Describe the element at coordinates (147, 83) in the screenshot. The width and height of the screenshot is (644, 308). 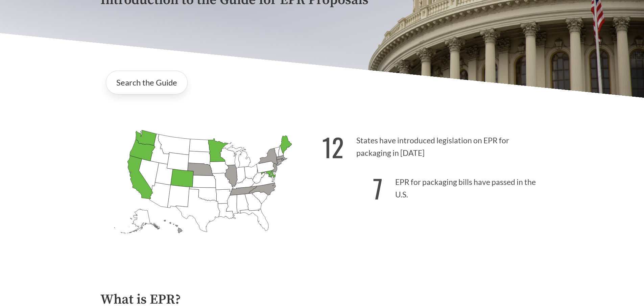
I see `a: Search the Guide` at that location.